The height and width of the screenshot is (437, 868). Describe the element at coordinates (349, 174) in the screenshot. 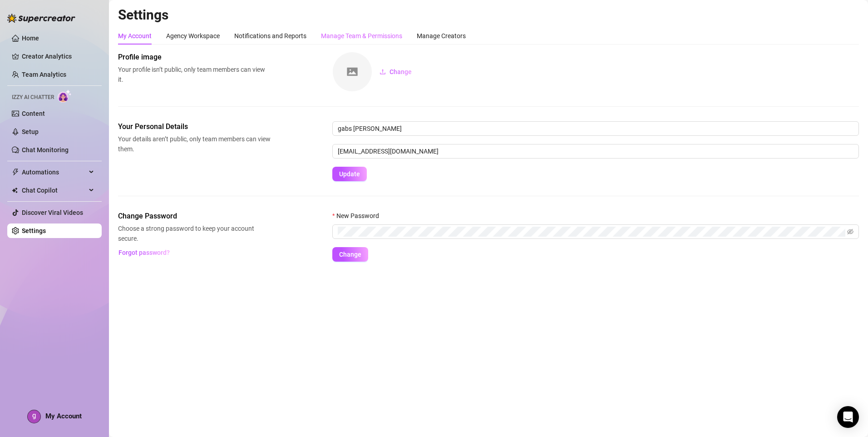

I see `span: Update` at that location.